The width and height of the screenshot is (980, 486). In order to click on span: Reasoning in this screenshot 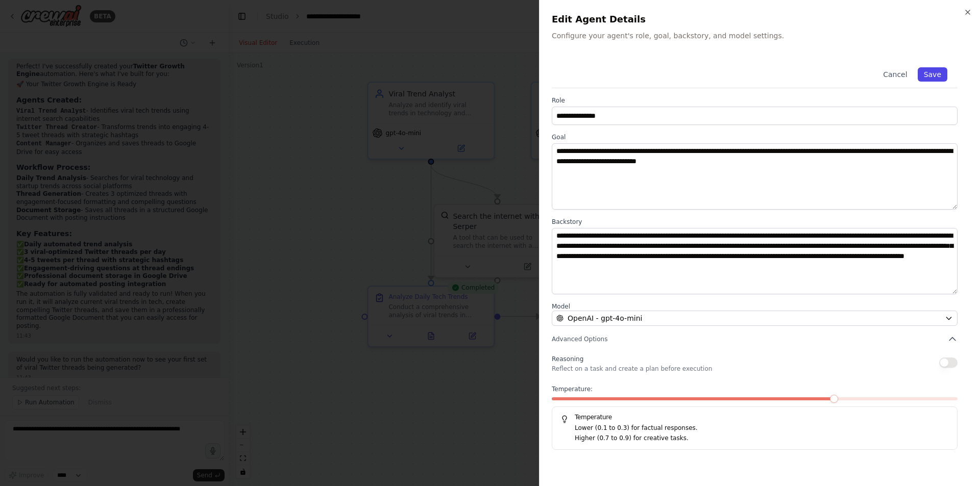, I will do `click(567, 359)`.